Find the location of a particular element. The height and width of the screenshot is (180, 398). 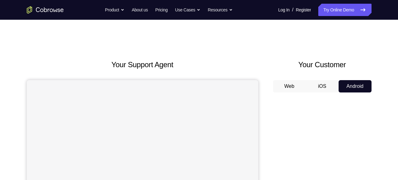

button: iOS is located at coordinates (322, 86).